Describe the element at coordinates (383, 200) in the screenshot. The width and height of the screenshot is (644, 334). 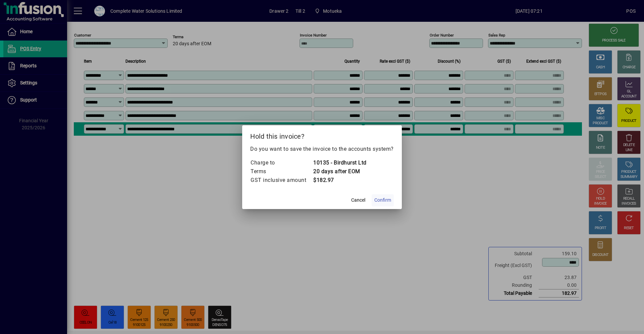
I see `button: Confirm` at that location.